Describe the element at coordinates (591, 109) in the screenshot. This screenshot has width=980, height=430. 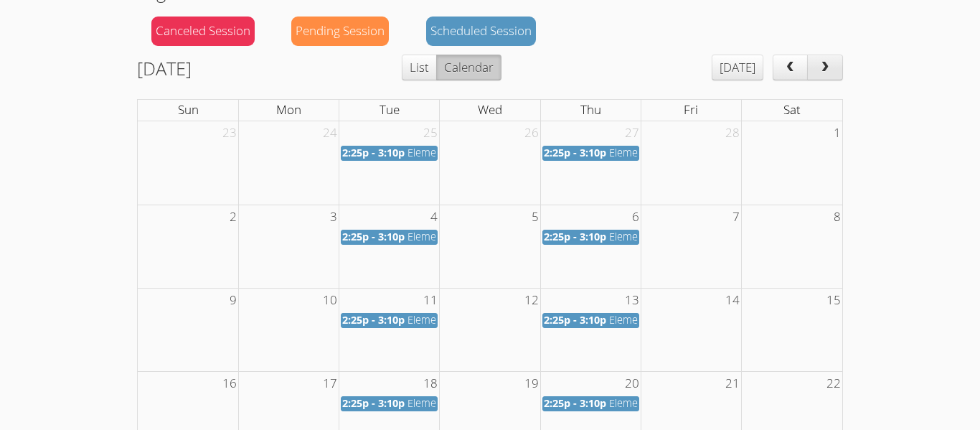
I see `span: Thu` at that location.